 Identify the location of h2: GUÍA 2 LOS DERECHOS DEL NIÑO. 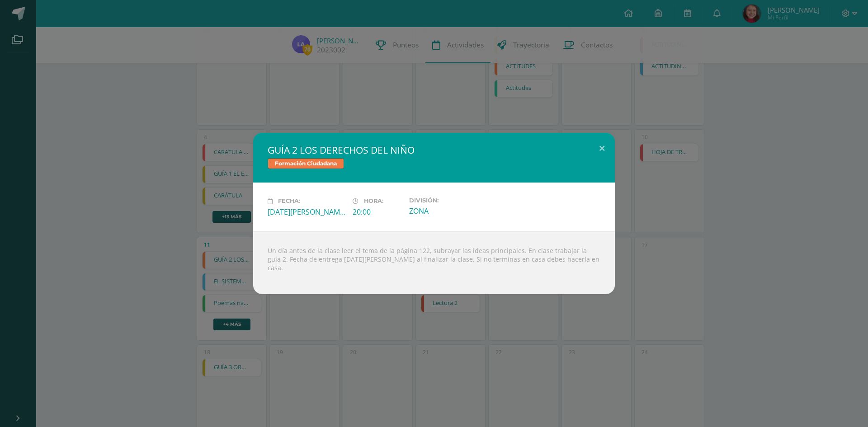
(434, 150).